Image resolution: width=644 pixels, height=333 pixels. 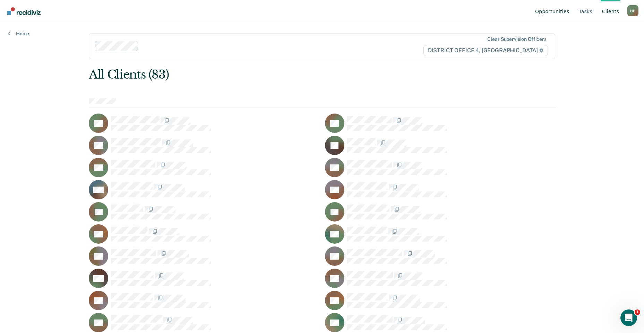 I want to click on button: Profile dropdown button, so click(x=633, y=11).